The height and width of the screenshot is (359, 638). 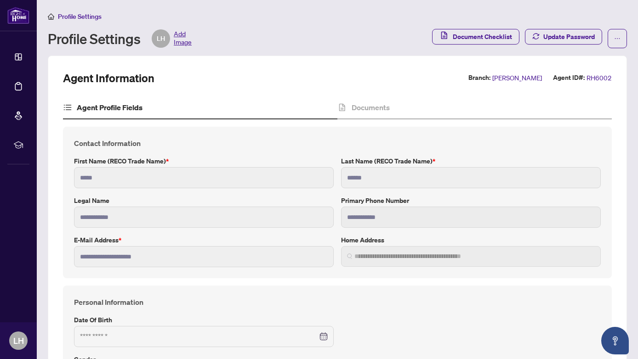 What do you see at coordinates (204, 320) in the screenshot?
I see `label: Date of Birth` at bounding box center [204, 320].